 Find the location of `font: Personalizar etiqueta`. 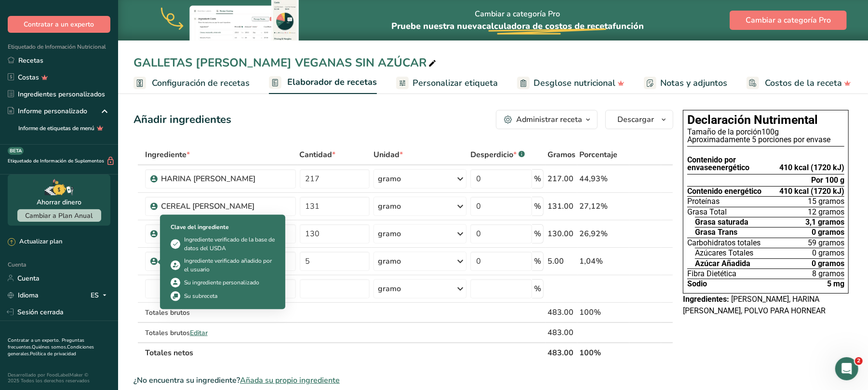

font: Personalizar etiqueta is located at coordinates (455, 83).